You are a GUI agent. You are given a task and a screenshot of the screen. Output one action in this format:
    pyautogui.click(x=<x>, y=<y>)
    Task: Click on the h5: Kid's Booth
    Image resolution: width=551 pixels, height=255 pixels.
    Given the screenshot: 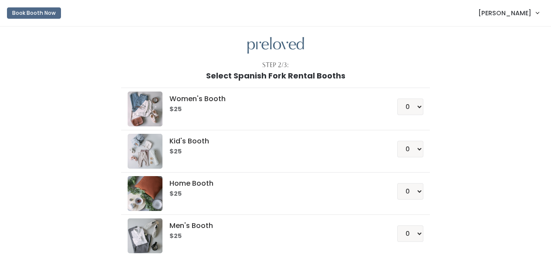 What is the action you would take?
    pyautogui.click(x=273, y=141)
    